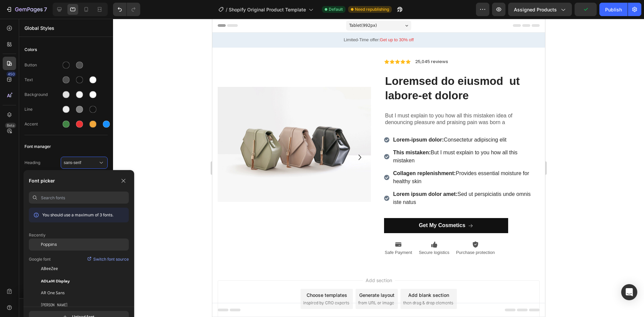 The width and height of the screenshot is (644, 317). What do you see at coordinates (43, 80) in the screenshot?
I see `div: Text` at bounding box center [43, 80].